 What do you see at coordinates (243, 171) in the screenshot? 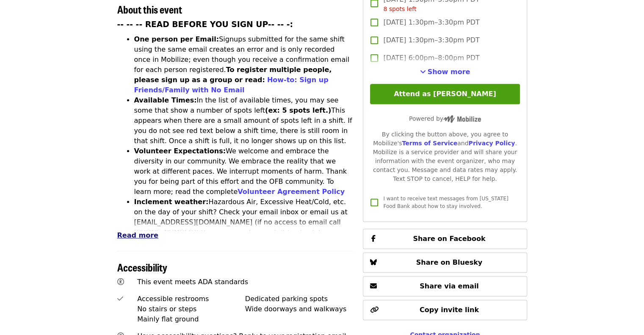
I see `li: We welcome and embrace the diversity in our community. We embrace the reality that we work at dif...` at bounding box center [243, 171].